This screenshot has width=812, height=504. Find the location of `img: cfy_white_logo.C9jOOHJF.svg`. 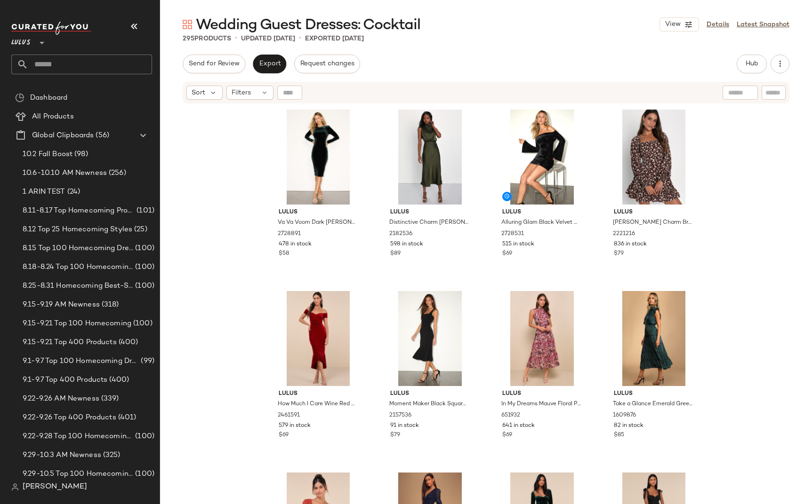

img: cfy_white_logo.C9jOOHJF.svg is located at coordinates (51, 28).